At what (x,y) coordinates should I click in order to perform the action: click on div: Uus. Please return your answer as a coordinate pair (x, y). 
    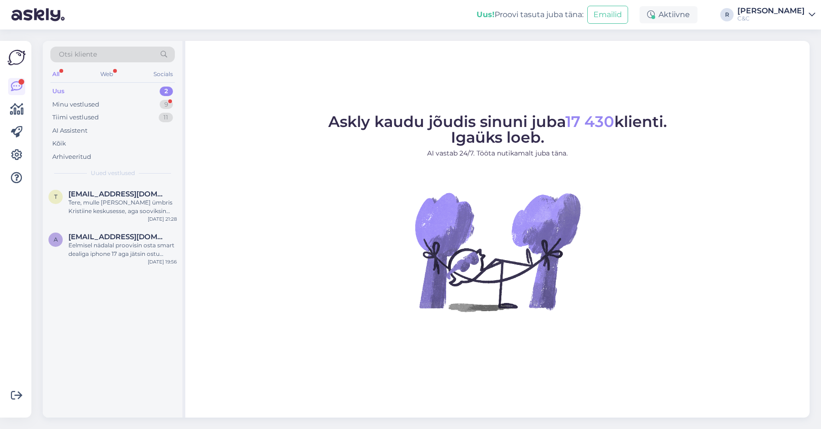
    Looking at the image, I should click on (58, 91).